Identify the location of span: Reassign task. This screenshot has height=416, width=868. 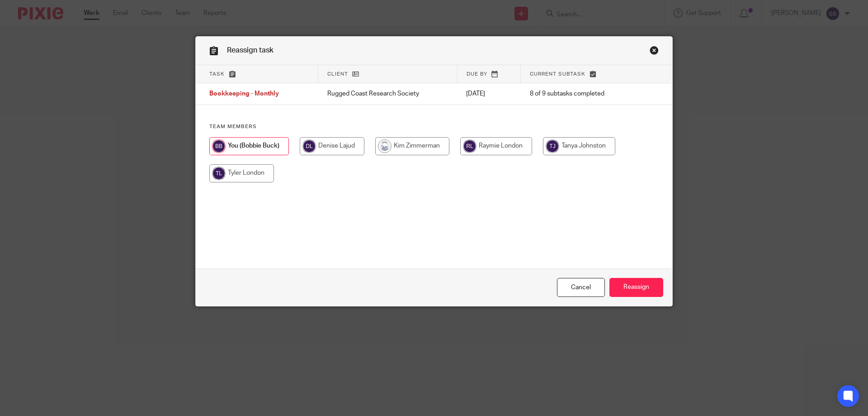
(250, 50).